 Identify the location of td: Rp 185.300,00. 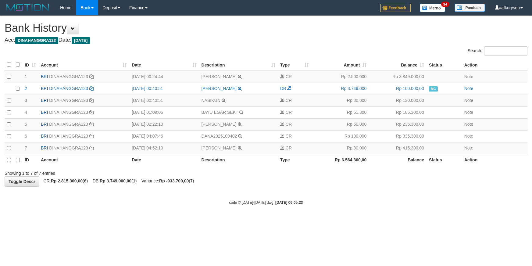
(398, 112).